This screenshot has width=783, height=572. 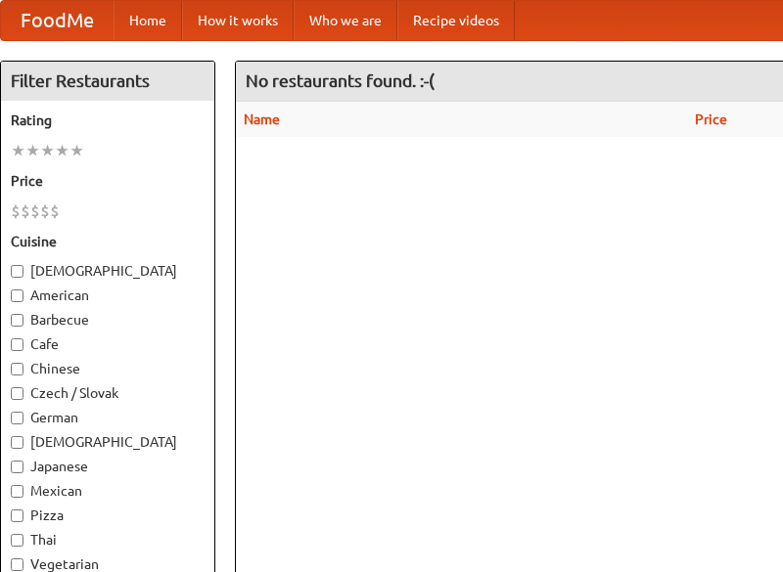 What do you see at coordinates (17, 491) in the screenshot?
I see `input: Mexican` at bounding box center [17, 491].